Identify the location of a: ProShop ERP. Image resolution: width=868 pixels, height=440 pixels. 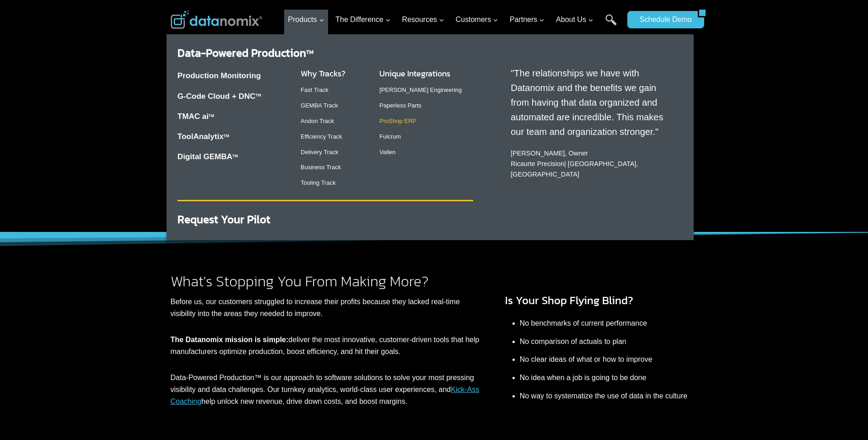
(398, 121).